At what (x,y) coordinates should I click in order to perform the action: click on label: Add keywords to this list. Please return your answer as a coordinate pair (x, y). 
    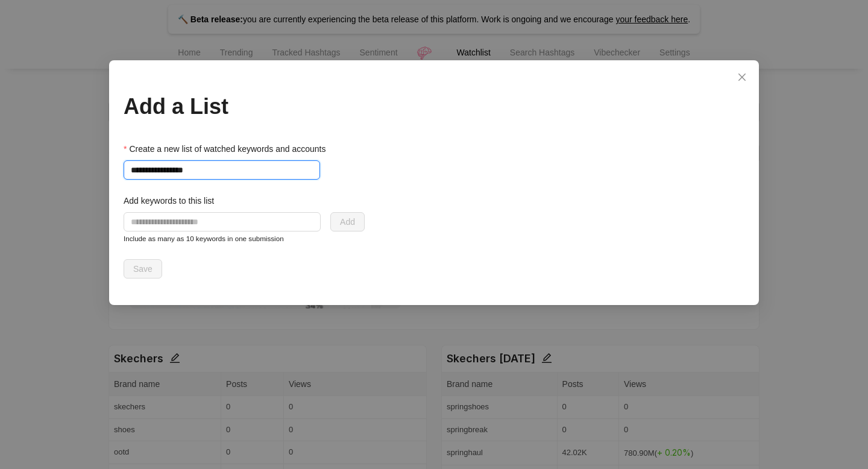
    Looking at the image, I should click on (173, 201).